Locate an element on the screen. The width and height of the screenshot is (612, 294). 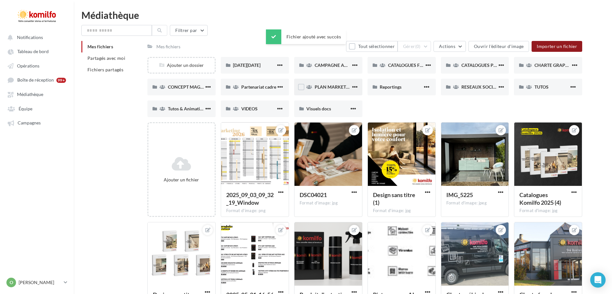
span: CATALOGUES PDF 2025 is located at coordinates (485, 65).